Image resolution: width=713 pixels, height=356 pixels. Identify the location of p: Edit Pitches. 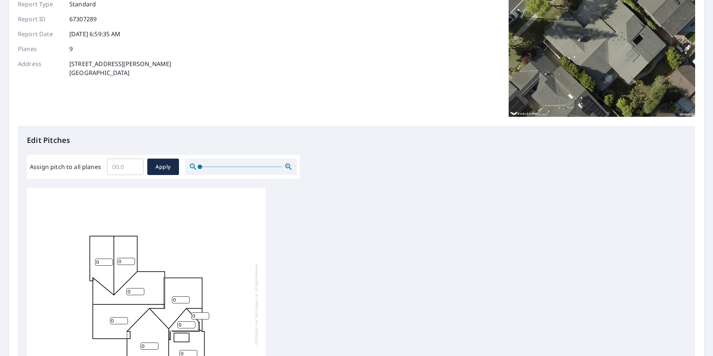
(357, 140).